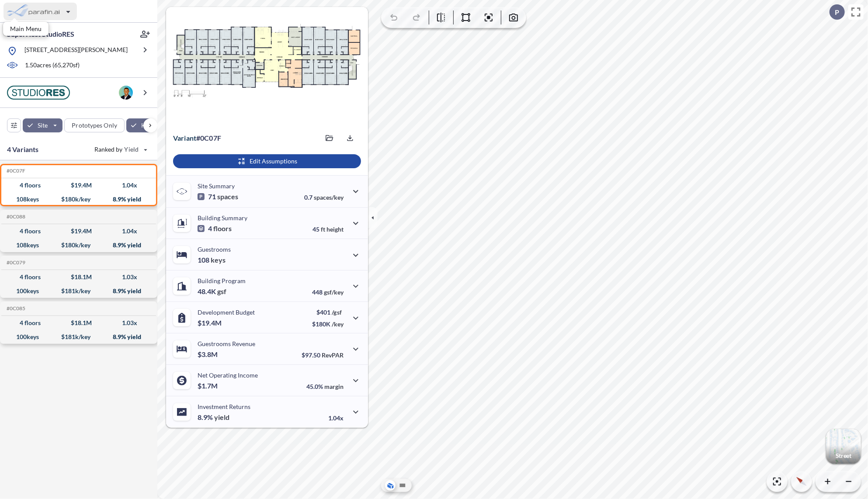  Describe the element at coordinates (328, 229) in the screenshot. I see `p: 45` at that location.